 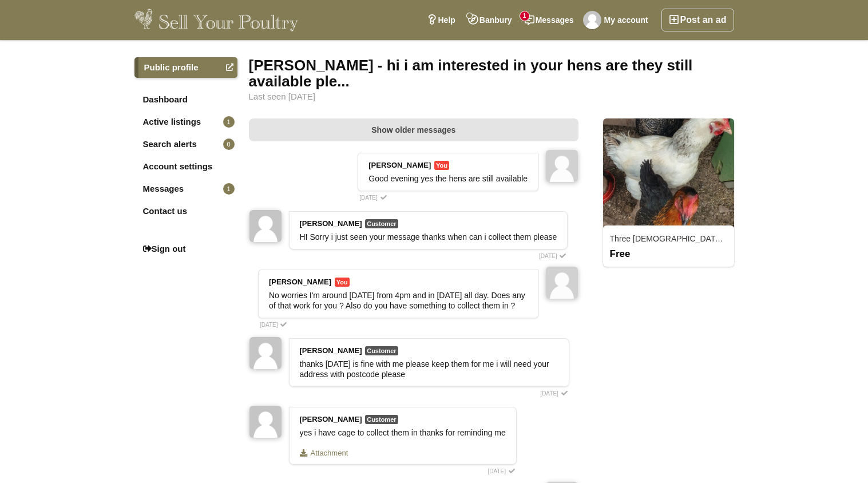 What do you see at coordinates (186, 122) in the screenshot?
I see `a: Active listings1` at bounding box center [186, 122].